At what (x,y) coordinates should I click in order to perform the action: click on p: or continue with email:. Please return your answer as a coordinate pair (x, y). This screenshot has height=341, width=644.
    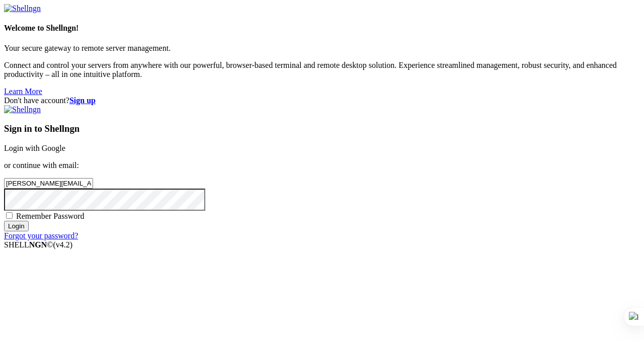
    Looking at the image, I should click on (322, 165).